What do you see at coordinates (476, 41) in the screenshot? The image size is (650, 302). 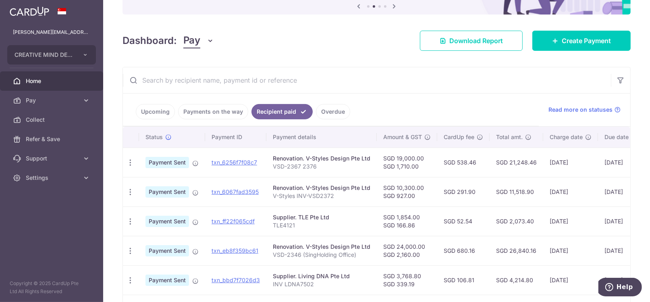 I see `span: Download Report` at bounding box center [476, 41].